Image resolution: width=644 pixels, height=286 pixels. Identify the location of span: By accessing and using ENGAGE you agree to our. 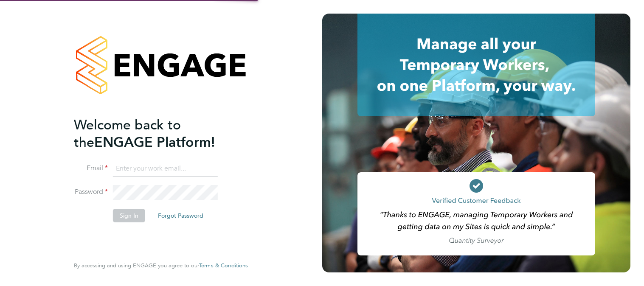
(161, 265).